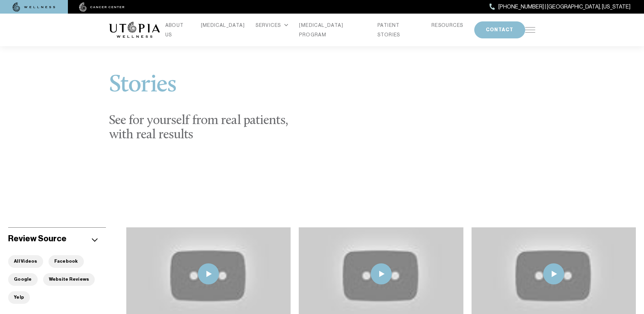 This screenshot has width=644, height=314. Describe the element at coordinates (69, 279) in the screenshot. I see `button: Website Reviews` at that location.